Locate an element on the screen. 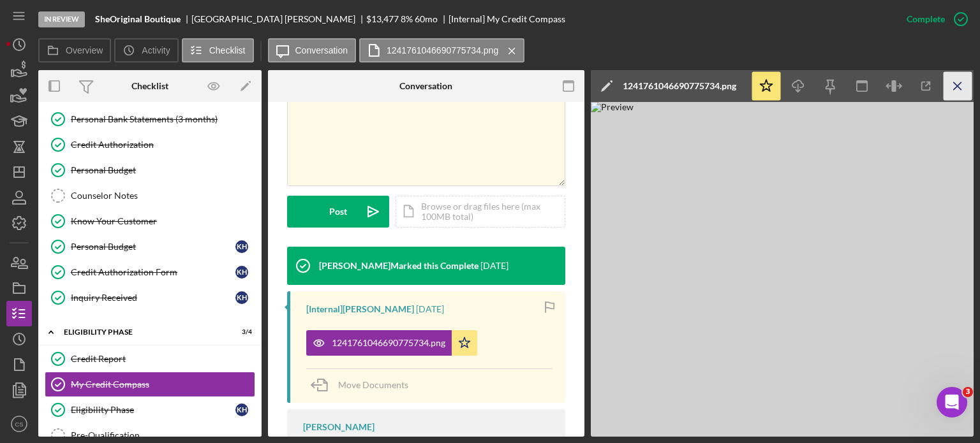  div: 60 mo is located at coordinates (426, 19).